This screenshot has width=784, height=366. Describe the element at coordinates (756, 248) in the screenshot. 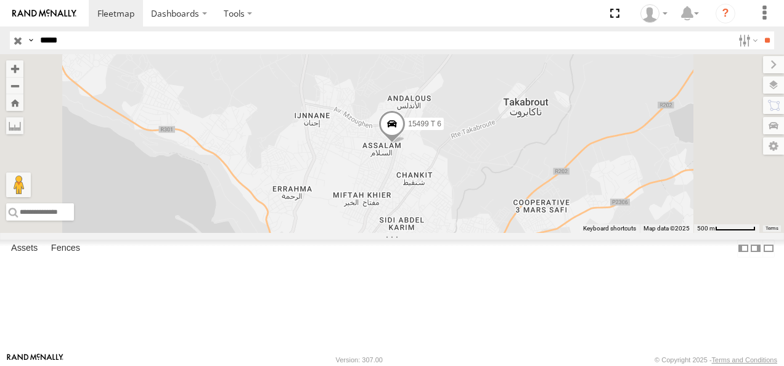

I see `label: Dock Summary Table to the Right` at that location.